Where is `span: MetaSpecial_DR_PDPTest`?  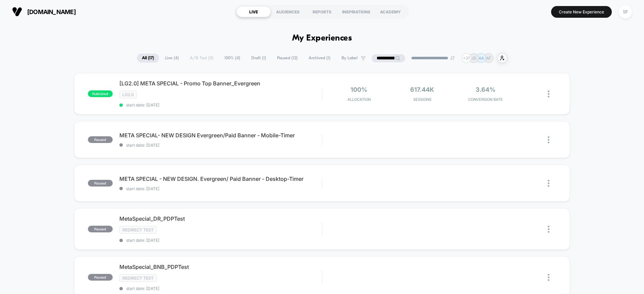
span: MetaSpecial_DR_PDPTest is located at coordinates (220, 219).